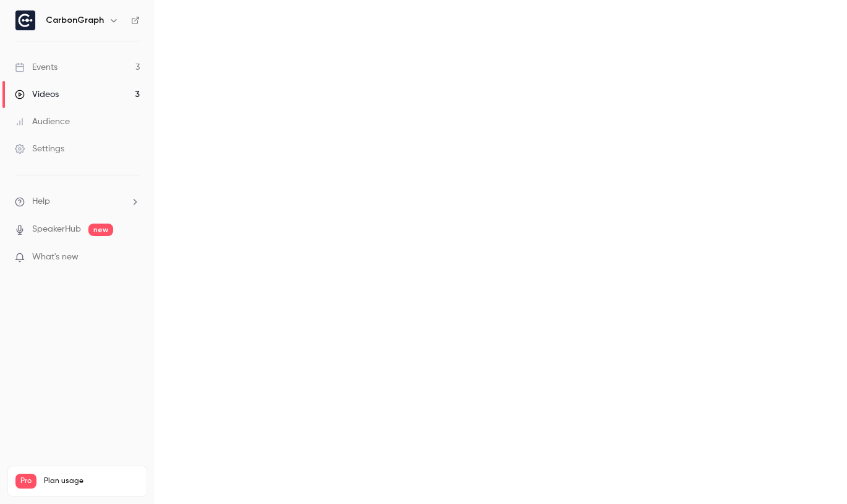 The image size is (847, 504). Describe the element at coordinates (41, 201) in the screenshot. I see `span: Help` at that location.